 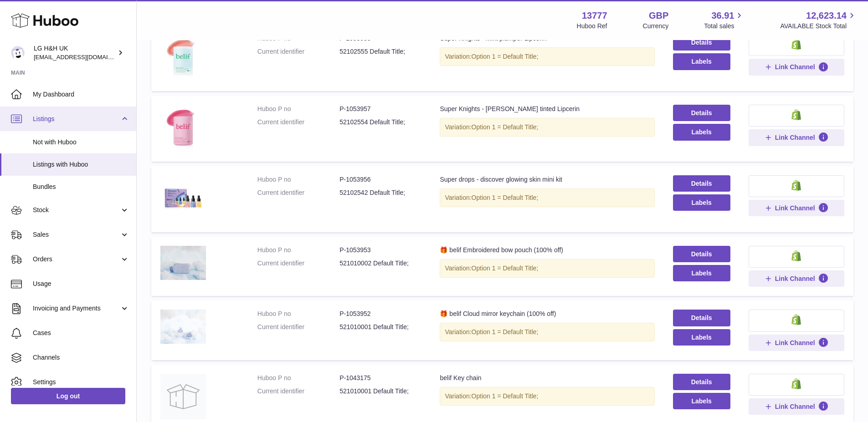 What do you see at coordinates (81, 164) in the screenshot?
I see `span: Listings with Huboo` at bounding box center [81, 164].